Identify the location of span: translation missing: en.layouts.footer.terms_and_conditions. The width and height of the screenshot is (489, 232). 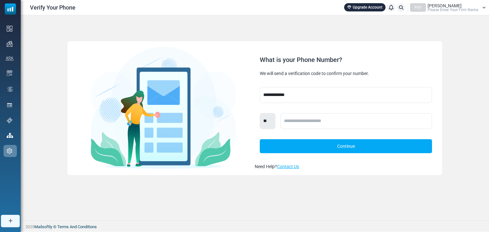
(77, 227).